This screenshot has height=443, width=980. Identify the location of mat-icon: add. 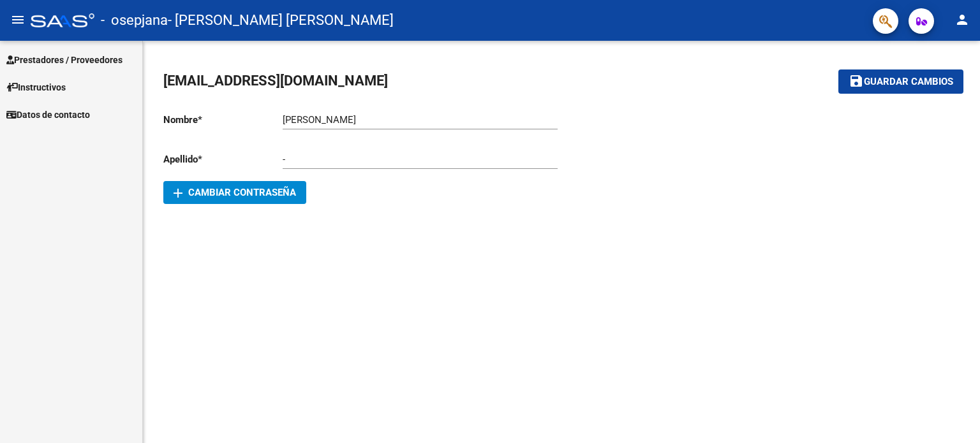
(178, 193).